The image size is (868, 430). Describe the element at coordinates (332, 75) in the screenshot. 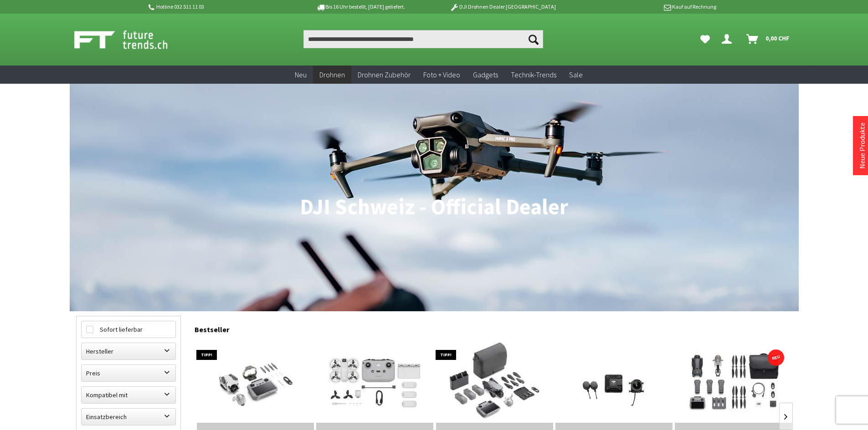

I see `a: Drohnen` at that location.